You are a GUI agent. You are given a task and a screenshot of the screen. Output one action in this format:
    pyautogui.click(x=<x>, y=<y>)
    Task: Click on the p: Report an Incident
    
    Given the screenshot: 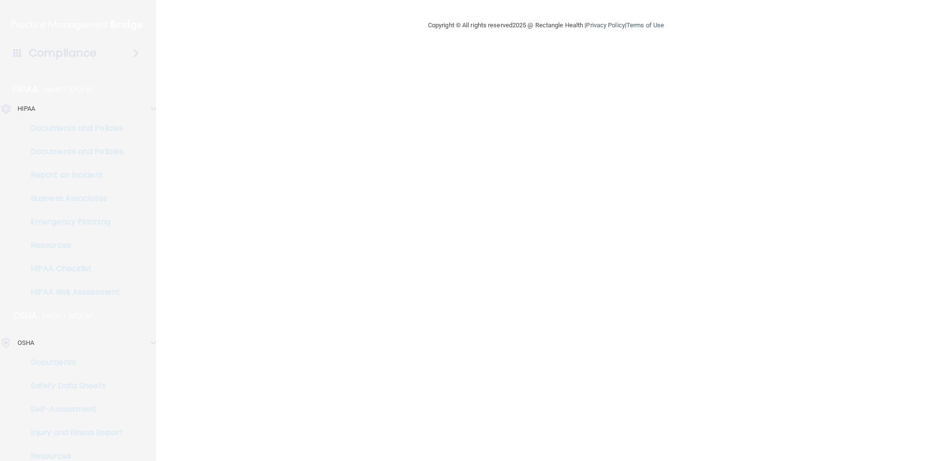 What is the action you would take?
    pyautogui.click(x=73, y=175)
    